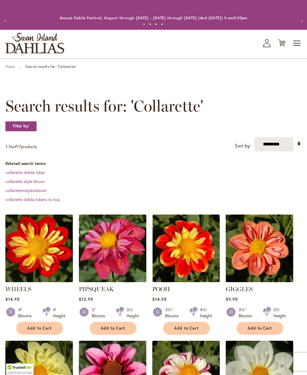 Image resolution: width=307 pixels, height=375 pixels. Describe the element at coordinates (206, 312) in the screenshot. I see `div: 4½' Height` at that location.